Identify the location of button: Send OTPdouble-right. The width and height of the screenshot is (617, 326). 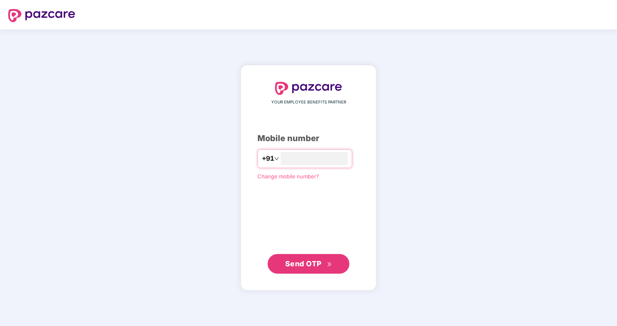
(309, 264).